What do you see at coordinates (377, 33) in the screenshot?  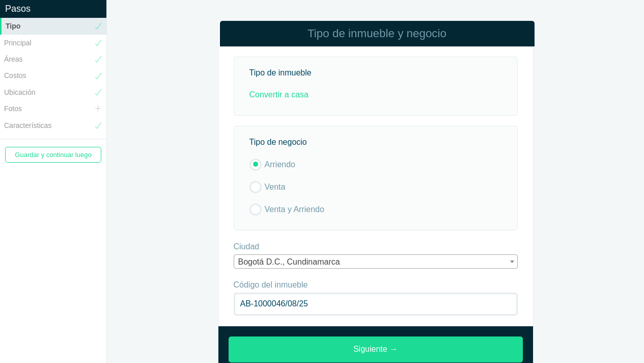 I see `legend: Tipo de inmueble y negocio` at bounding box center [377, 33].